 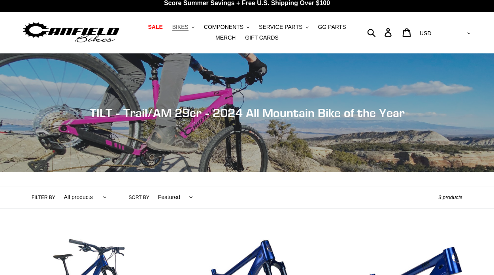 What do you see at coordinates (262, 38) in the screenshot?
I see `span: GIFT CARDS` at bounding box center [262, 38].